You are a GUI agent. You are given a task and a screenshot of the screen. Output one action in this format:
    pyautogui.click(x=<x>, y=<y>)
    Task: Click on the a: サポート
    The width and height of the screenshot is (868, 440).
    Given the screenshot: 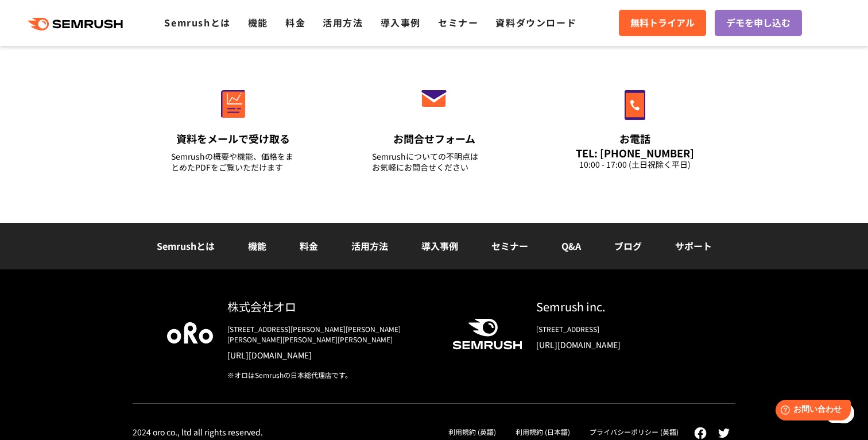 What is the action you would take?
    pyautogui.click(x=694, y=246)
    